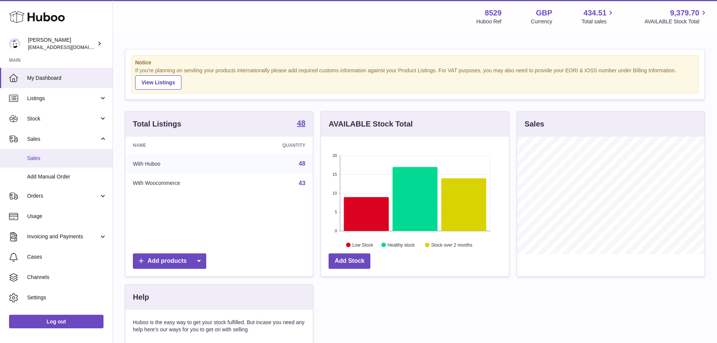 Image resolution: width=717 pixels, height=343 pixels. What do you see at coordinates (67, 277) in the screenshot?
I see `span: Channels` at bounding box center [67, 277].